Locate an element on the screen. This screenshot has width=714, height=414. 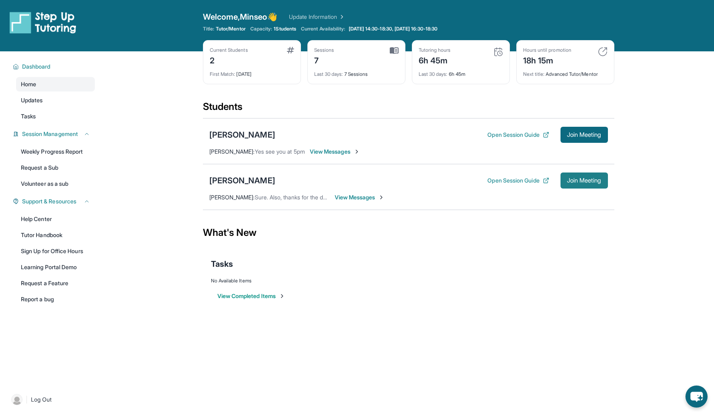
a: Volunteer as a sub is located at coordinates (55, 184).